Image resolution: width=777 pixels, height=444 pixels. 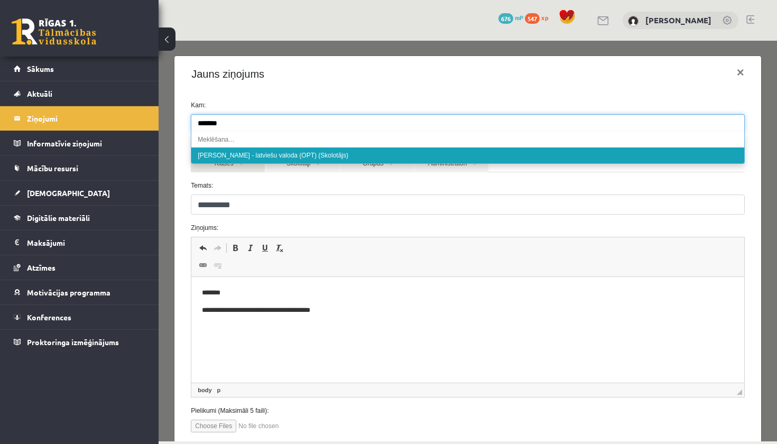 I want to click on span: mP, so click(x=519, y=17).